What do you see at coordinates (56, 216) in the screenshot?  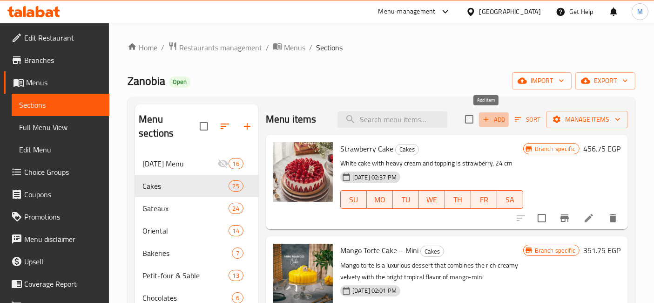 I see `a: Promotions` at bounding box center [56, 216].